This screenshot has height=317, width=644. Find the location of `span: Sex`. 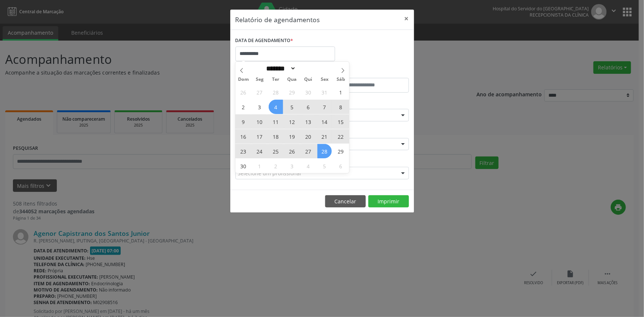

span: Sex is located at coordinates (325, 79).